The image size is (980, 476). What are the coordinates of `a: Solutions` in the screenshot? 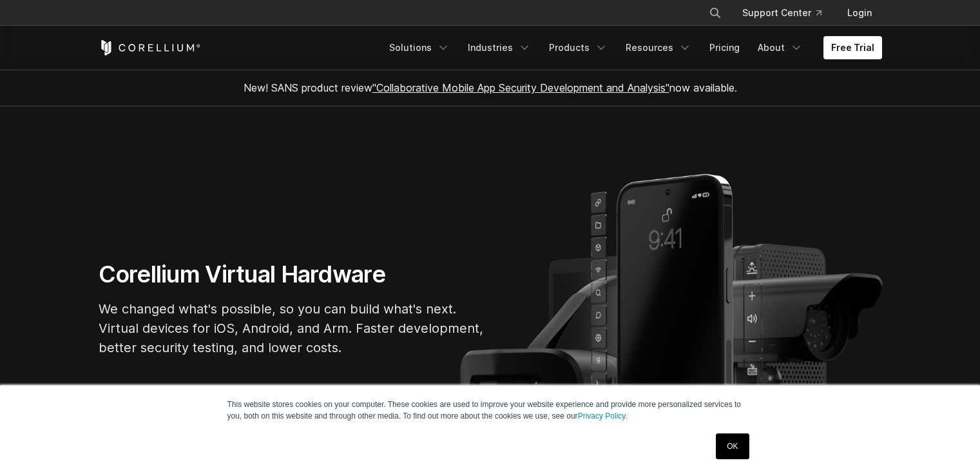 It's located at (419, 47).